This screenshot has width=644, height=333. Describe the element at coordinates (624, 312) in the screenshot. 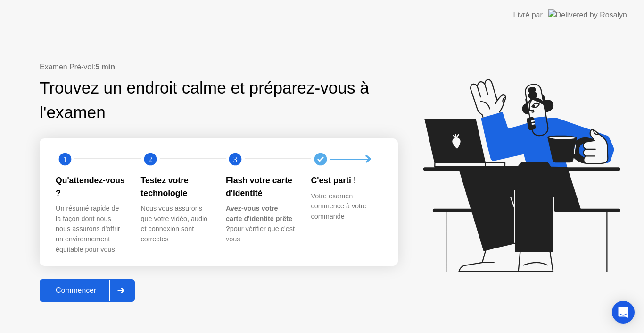

I see `div: Open Intercom Messenger` at that location.